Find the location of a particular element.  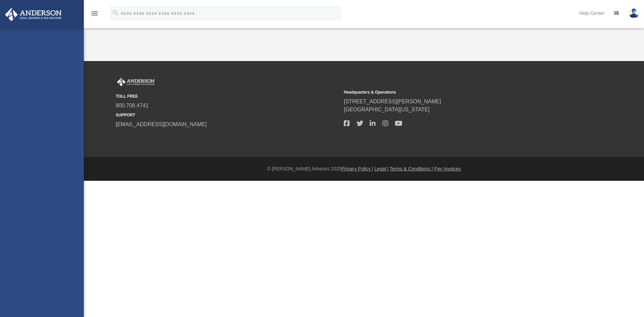

i: menu is located at coordinates (95, 14).